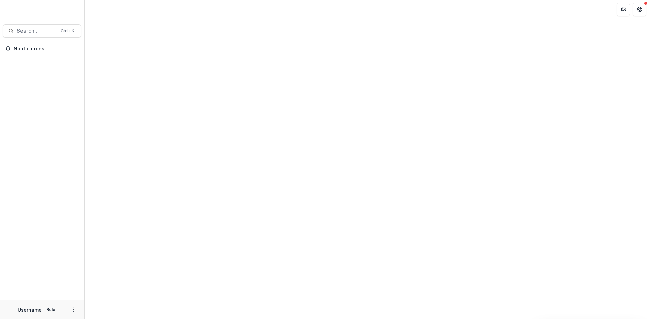  What do you see at coordinates (37, 31) in the screenshot?
I see `span: Search...` at bounding box center [37, 31].